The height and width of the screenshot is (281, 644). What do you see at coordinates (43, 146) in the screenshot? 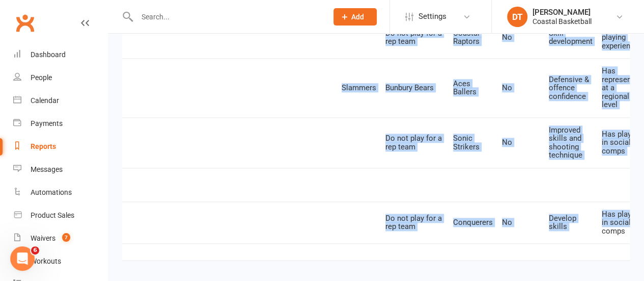
I see `div: Reports` at bounding box center [43, 146].